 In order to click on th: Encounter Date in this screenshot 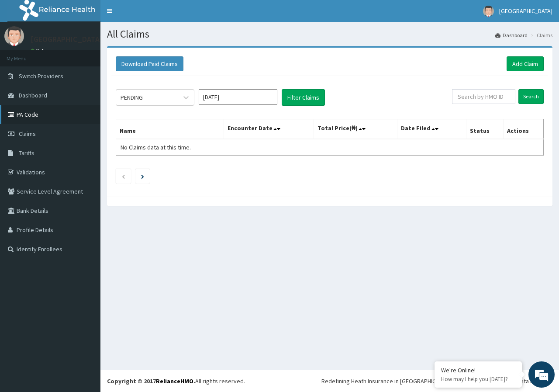, I will do `click(269, 129)`.